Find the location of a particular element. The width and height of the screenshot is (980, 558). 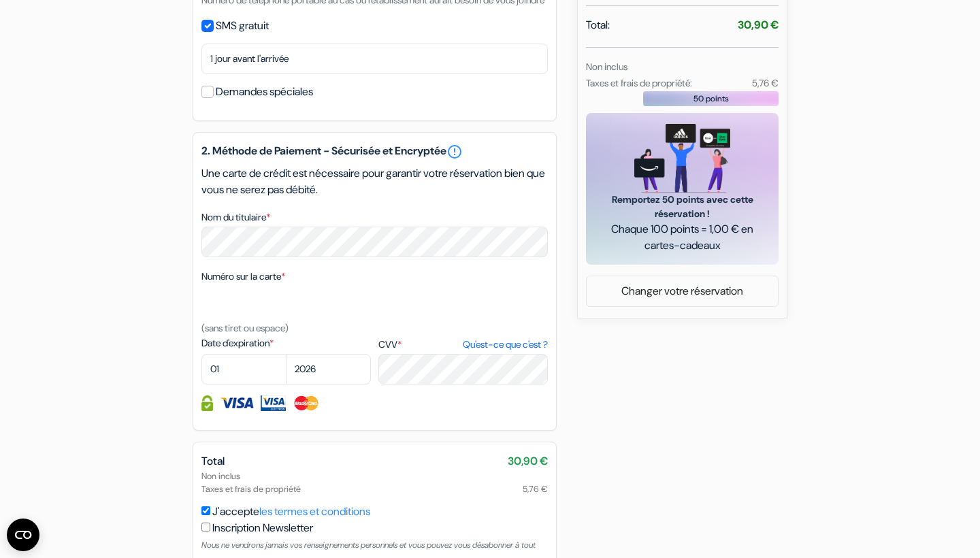

img: Visa Electron is located at coordinates (273, 403).